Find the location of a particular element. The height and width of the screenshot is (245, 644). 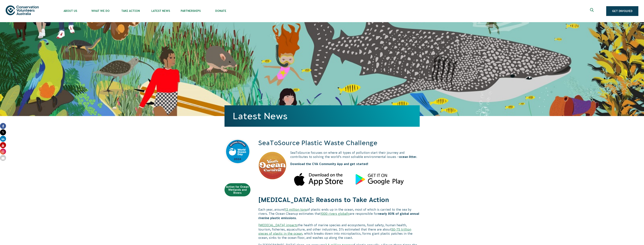

p: the health of marine species and ecosystems, food safety, human health, tourism, fisheries, aquac... is located at coordinates (339, 231).